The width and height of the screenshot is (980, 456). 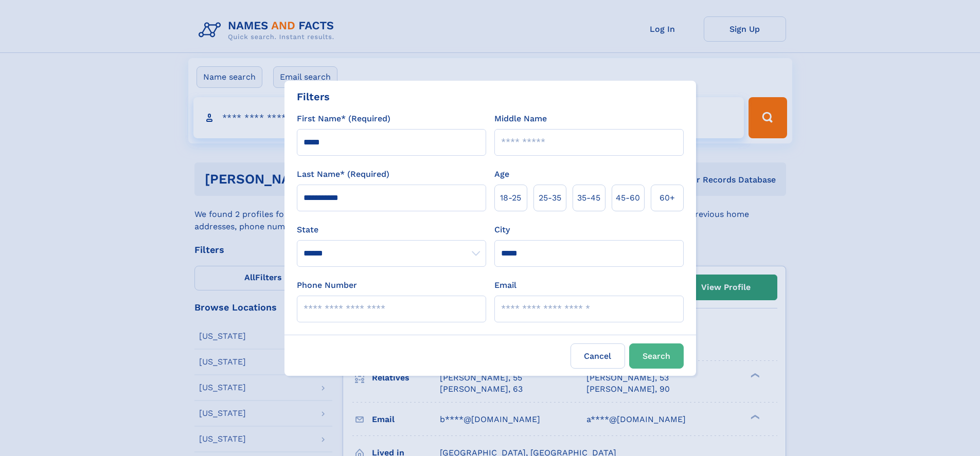 What do you see at coordinates (628, 198) in the screenshot?
I see `span: 45‑60` at bounding box center [628, 198].